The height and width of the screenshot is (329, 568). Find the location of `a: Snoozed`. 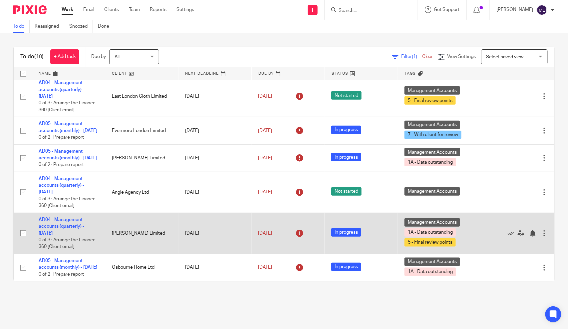

a: Snoozed is located at coordinates (81, 26).